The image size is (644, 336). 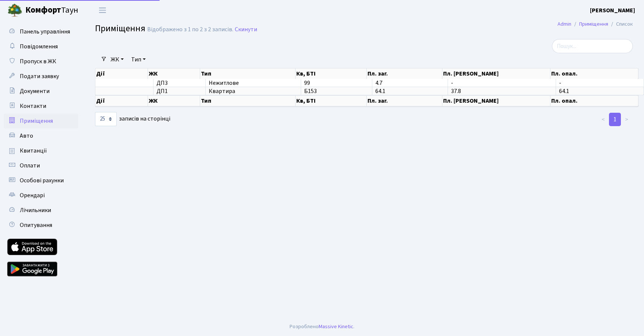 What do you see at coordinates (35, 210) in the screenshot?
I see `span: Лічильники` at bounding box center [35, 210].